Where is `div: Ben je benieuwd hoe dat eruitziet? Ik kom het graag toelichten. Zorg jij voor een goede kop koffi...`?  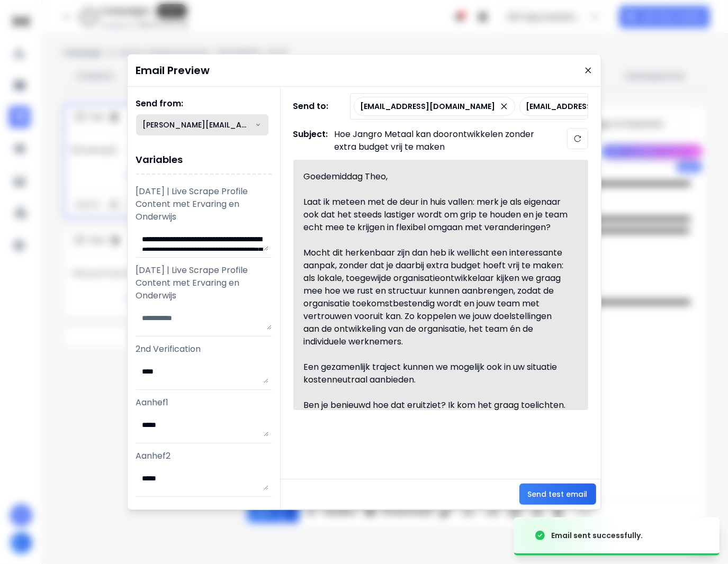
div: Ben je benieuwd hoe dat eruitziet? Ik kom het graag toelichten. Zorg jij voor een goede kop koffi... is located at coordinates (437, 418).